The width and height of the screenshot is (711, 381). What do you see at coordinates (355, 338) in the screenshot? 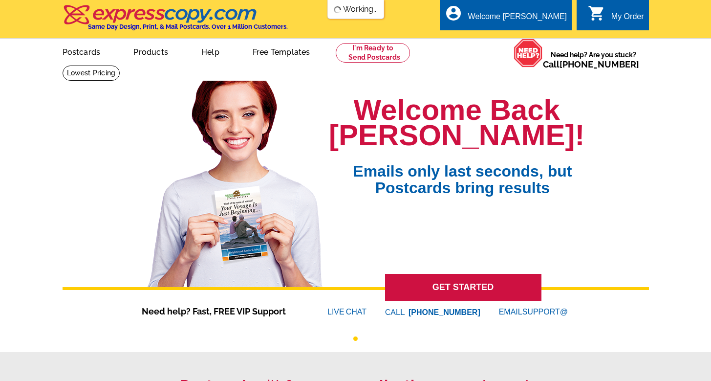
I see `button: 1 of 1` at bounding box center [355, 338].